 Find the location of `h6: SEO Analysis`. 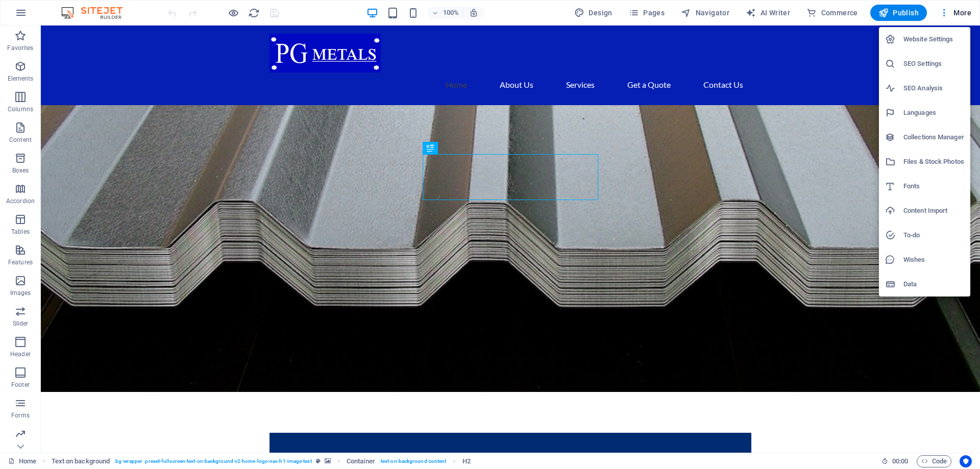

h6: SEO Analysis is located at coordinates (933, 89).